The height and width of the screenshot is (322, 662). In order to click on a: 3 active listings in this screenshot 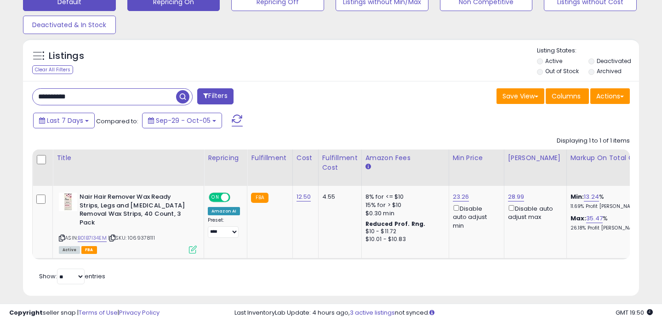, I will do `click(372, 312)`.